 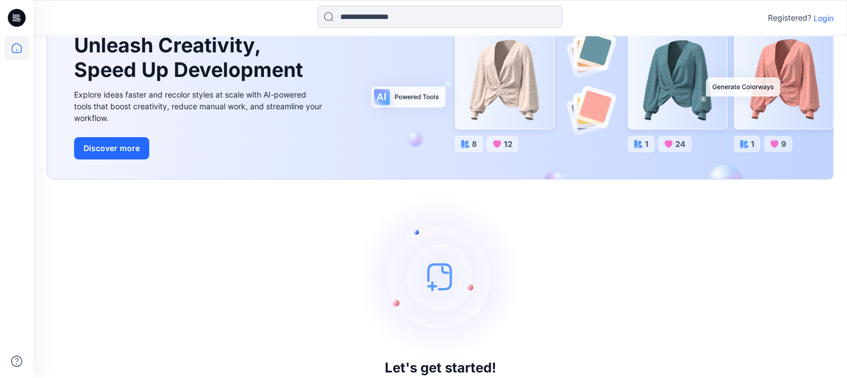 What do you see at coordinates (191, 57) in the screenshot?
I see `h1: Unleash Creativity, Speed Up Development` at bounding box center [191, 57].